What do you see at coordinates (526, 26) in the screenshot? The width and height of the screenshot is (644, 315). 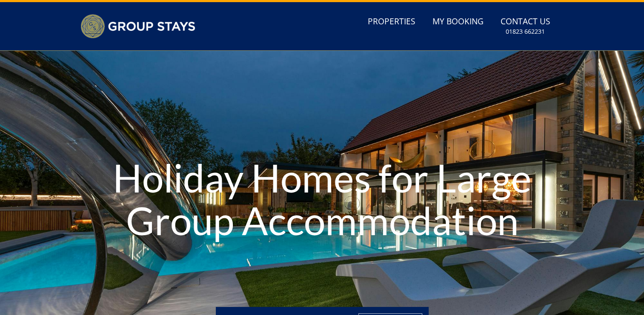 I see `a: Contact Us01823 662231` at bounding box center [526, 26].